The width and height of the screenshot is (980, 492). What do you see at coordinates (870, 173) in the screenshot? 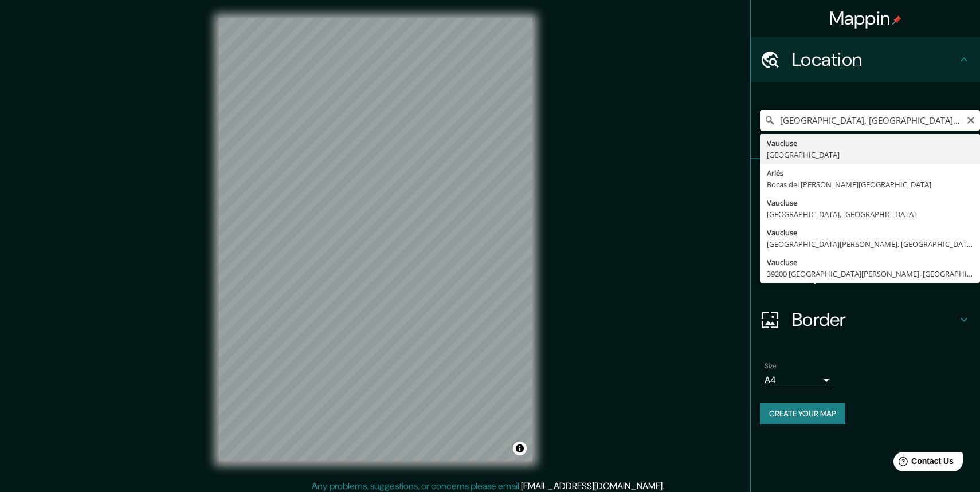
I see `div: Arlés` at bounding box center [870, 173].